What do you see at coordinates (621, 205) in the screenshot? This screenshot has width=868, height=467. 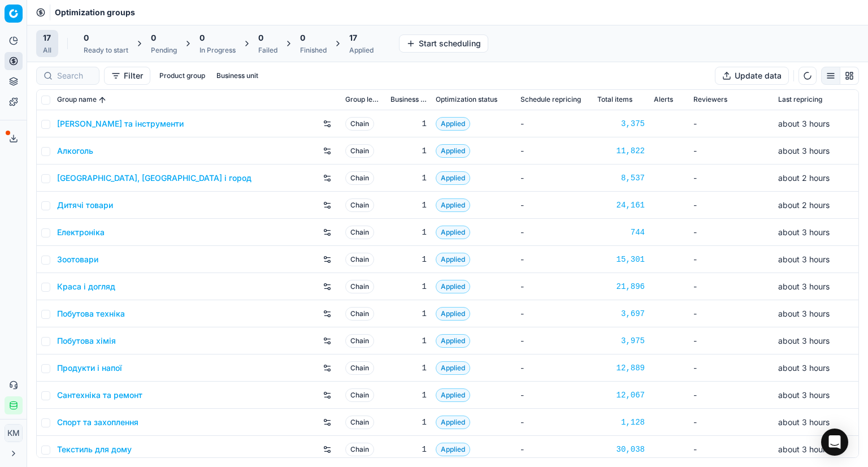 I see `div: 24,161` at bounding box center [621, 205].